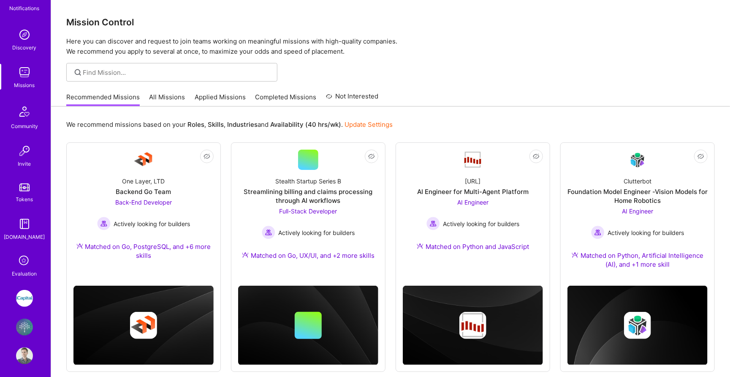 The width and height of the screenshot is (730, 377). Describe the element at coordinates (391, 46) in the screenshot. I see `p: Here you can discover and request to join teams working on meaningful missions with high-quality ...` at that location.